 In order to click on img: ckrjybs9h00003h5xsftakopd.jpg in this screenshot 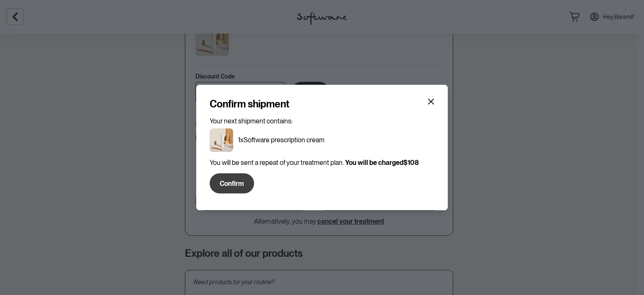, I will do `click(221, 140)`.